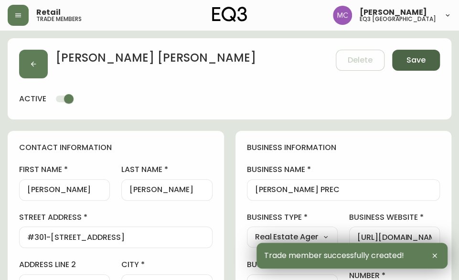 The width and height of the screenshot is (459, 280). I want to click on input: https://www.designshop.com, so click(395, 237).